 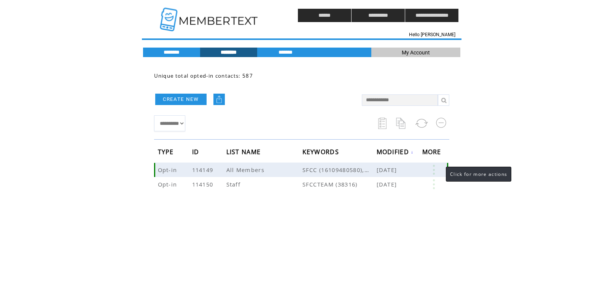 What do you see at coordinates (416, 53) in the screenshot?
I see `span: My Account` at bounding box center [416, 53].